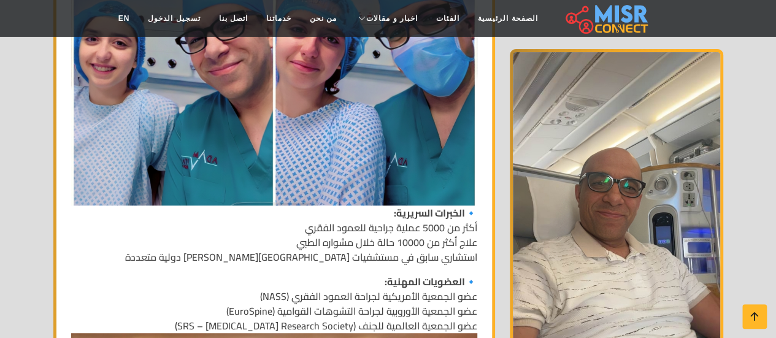 The image size is (776, 338). What do you see at coordinates (386, 18) in the screenshot?
I see `a: اخبار و مقالات` at bounding box center [386, 18].